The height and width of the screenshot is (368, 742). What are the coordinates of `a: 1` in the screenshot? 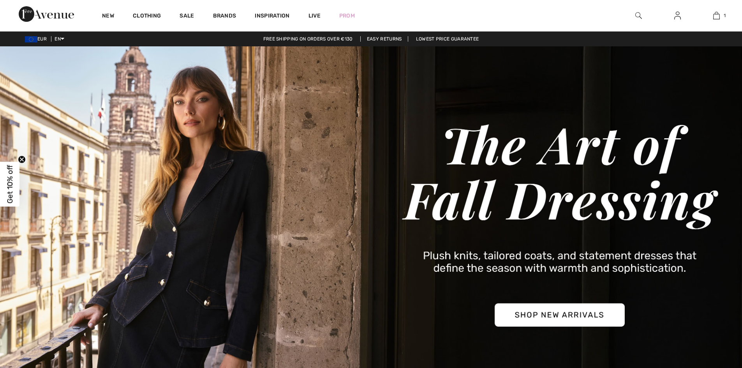 It's located at (716, 16).